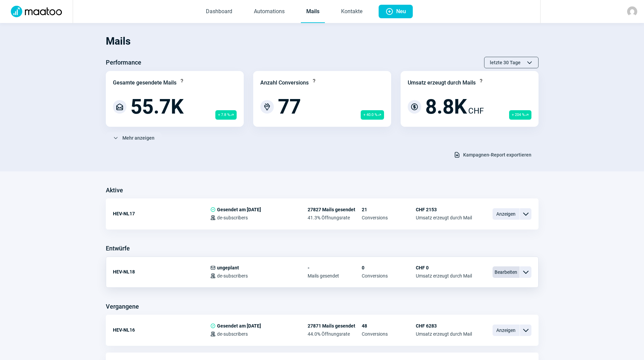 The width and height of the screenshot is (644, 360). What do you see at coordinates (133, 138) in the screenshot?
I see `button: Mehr anzeigen` at bounding box center [133, 138].